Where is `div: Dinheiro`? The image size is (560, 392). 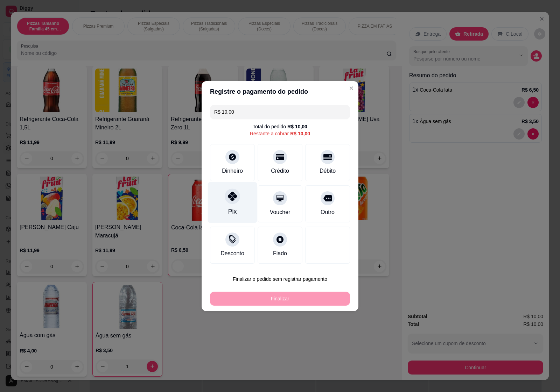 div: Dinheiro is located at coordinates (232, 171).